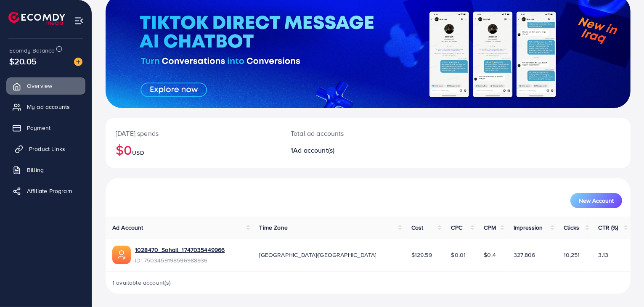  Describe the element at coordinates (596, 201) in the screenshot. I see `button: New Account` at that location.